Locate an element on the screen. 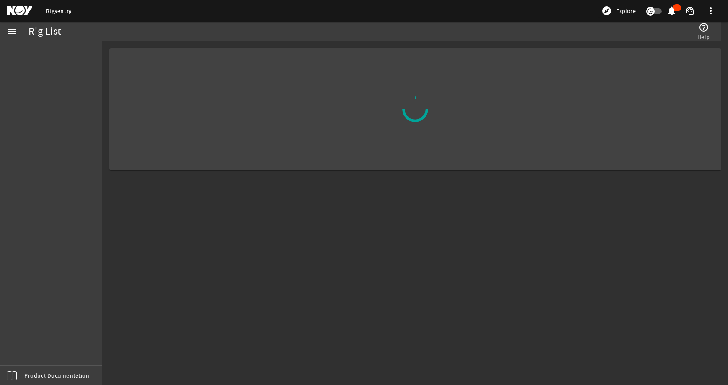 This screenshot has width=728, height=385. span: Help is located at coordinates (703, 37).